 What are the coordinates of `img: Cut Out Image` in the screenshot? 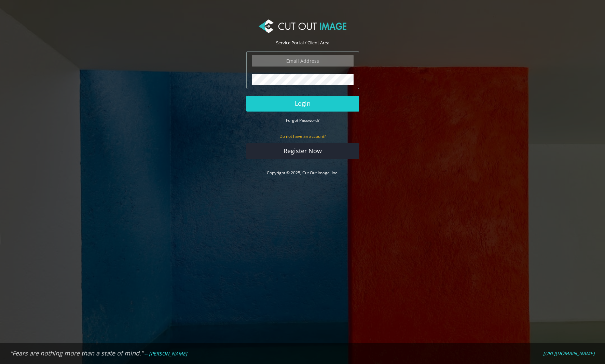 It's located at (302, 26).